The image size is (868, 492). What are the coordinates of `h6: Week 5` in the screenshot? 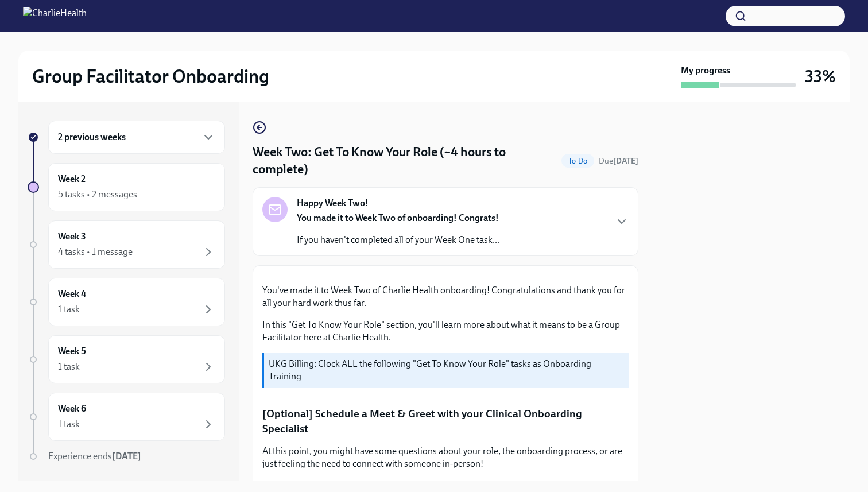 It's located at (71, 351).